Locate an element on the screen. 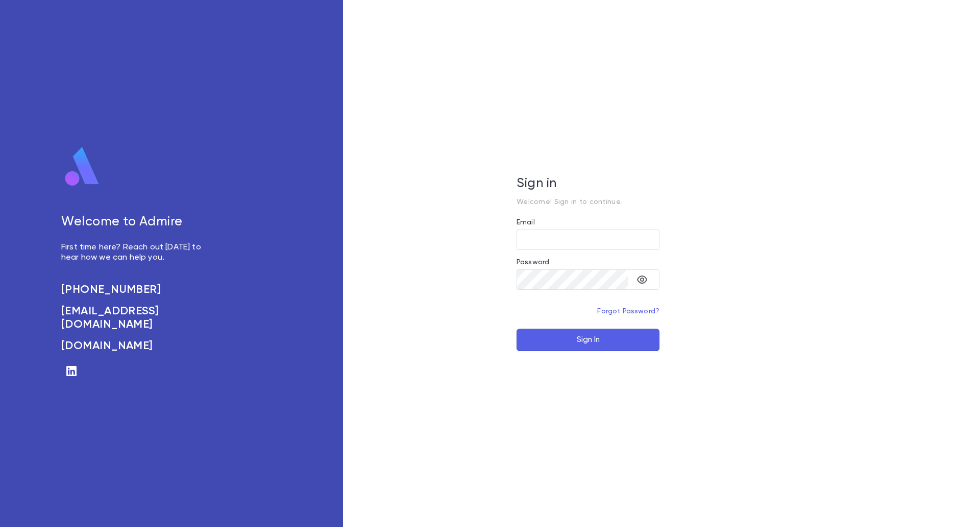  img: logo is located at coordinates (82, 167).